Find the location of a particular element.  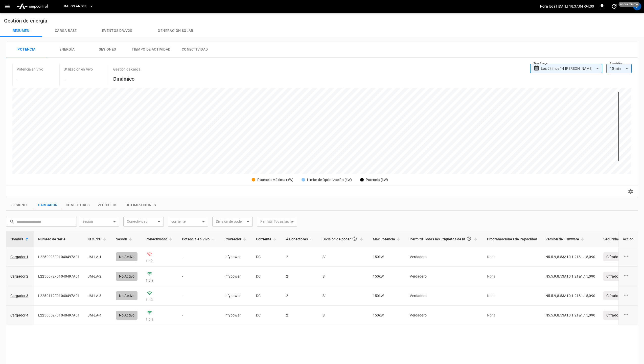

span: Conectividad is located at coordinates (160, 239).